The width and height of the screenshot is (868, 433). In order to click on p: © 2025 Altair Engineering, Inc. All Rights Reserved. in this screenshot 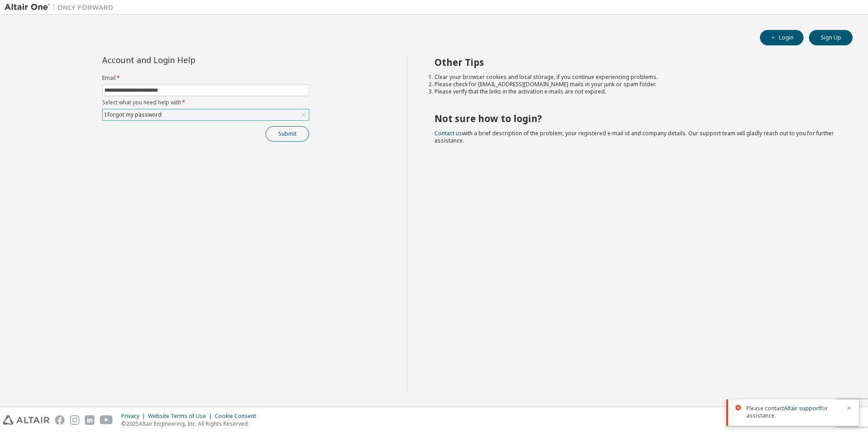, I will do `click(191, 423)`.